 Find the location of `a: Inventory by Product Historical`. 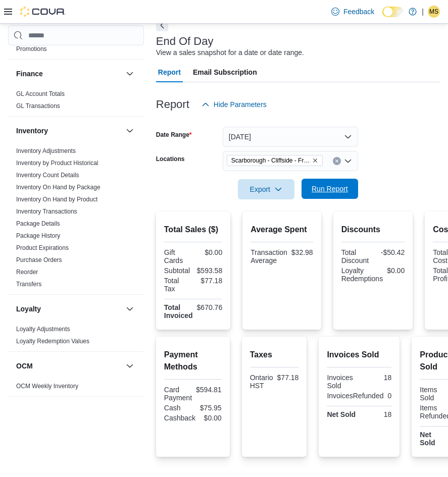

a: Inventory by Product Historical is located at coordinates (57, 163).